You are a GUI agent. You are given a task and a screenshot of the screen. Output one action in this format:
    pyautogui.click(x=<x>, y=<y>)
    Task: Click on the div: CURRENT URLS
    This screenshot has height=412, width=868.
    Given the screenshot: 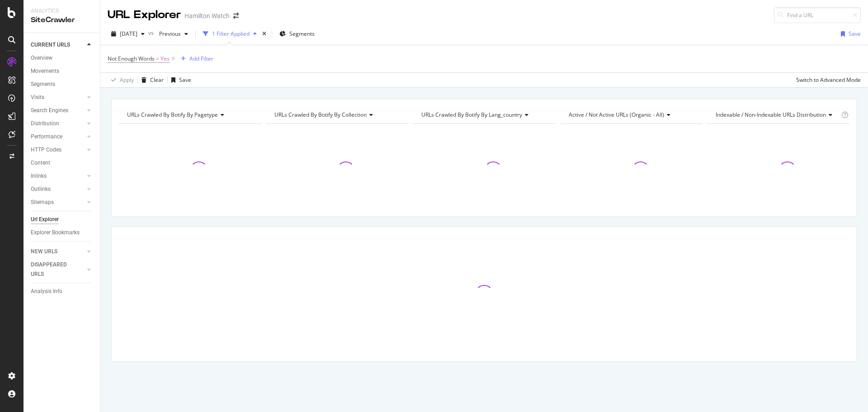 What is the action you would take?
    pyautogui.click(x=50, y=45)
    